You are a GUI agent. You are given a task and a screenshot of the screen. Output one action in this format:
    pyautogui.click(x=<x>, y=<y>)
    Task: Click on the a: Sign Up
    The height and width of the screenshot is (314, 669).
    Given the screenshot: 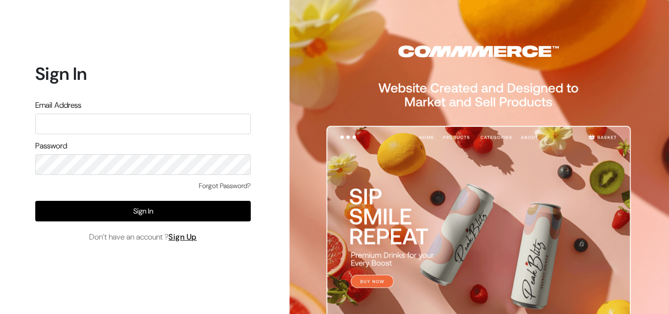 What is the action you would take?
    pyautogui.click(x=183, y=237)
    